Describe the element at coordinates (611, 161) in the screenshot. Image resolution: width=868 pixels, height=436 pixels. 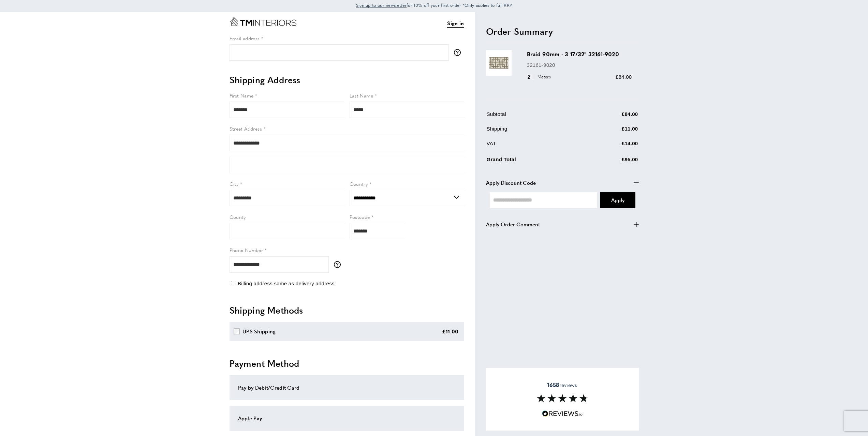
I see `td: £95.00` at that location.